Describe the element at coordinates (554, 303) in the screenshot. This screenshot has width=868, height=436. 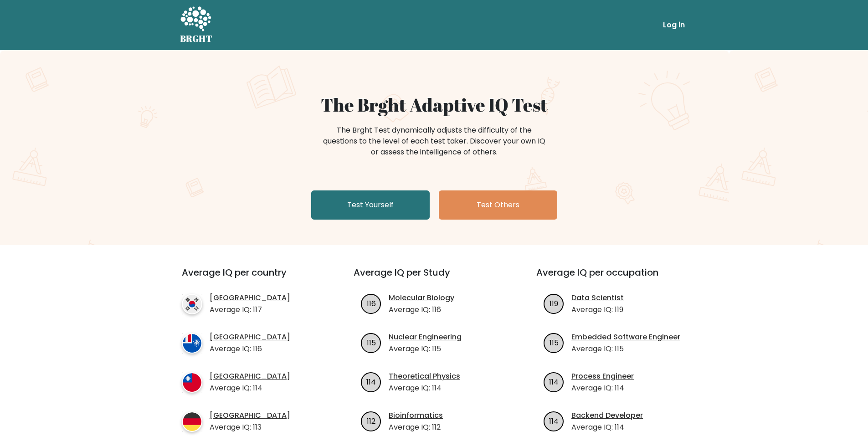
I see `text: 119` at that location.